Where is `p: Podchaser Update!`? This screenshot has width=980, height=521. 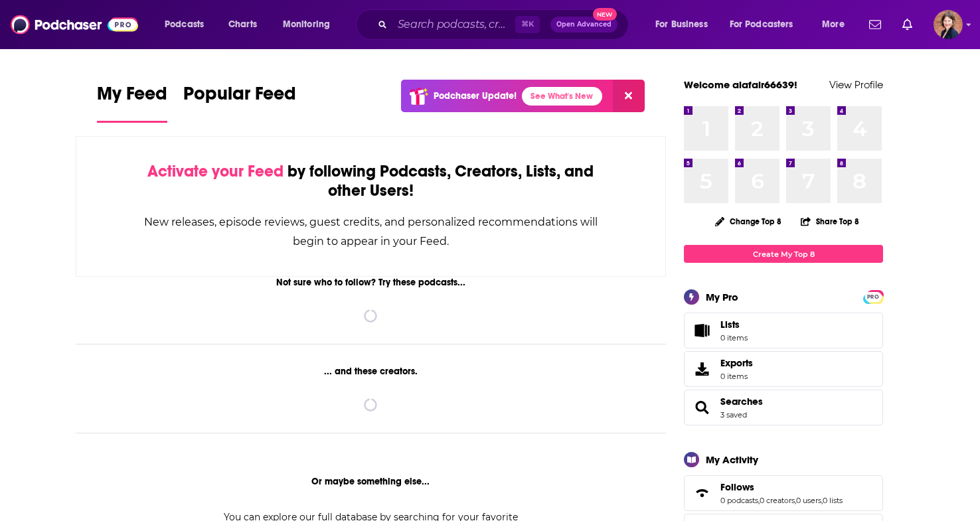
p: Podchaser Update! is located at coordinates (474, 96).